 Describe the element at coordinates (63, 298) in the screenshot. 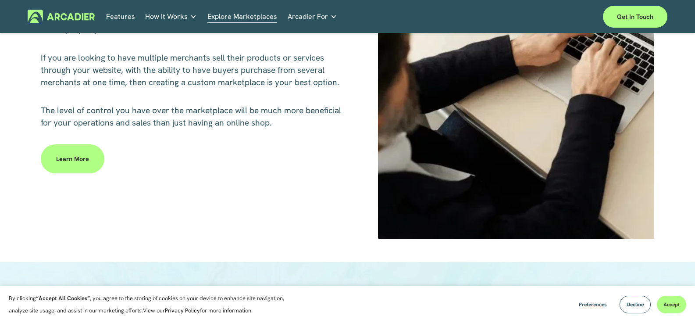

I see `strong: “Accept All Cookies”` at that location.